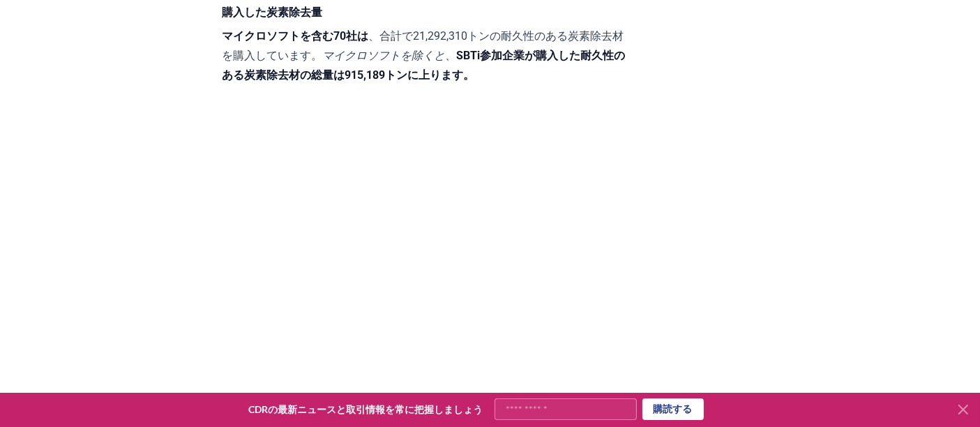 The image size is (980, 427). I want to click on font: 購入した炭素除去量, so click(273, 12).